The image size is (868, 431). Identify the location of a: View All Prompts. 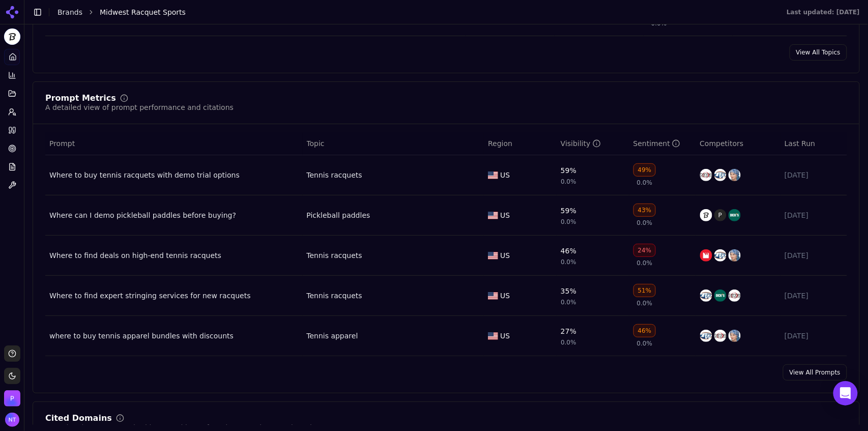
(815, 373).